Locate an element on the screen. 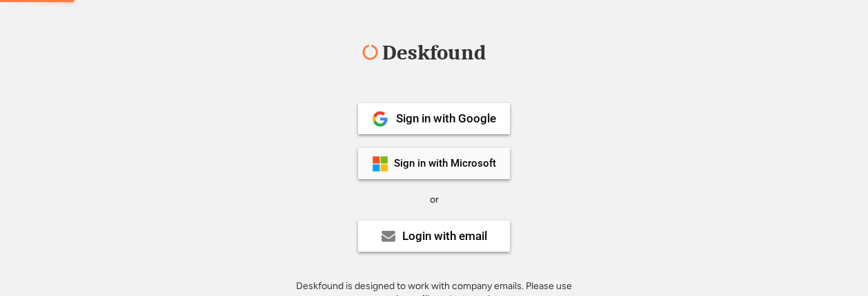 This screenshot has height=296, width=868. img: 1024px-Google__G__Logo.svg.png is located at coordinates (380, 119).